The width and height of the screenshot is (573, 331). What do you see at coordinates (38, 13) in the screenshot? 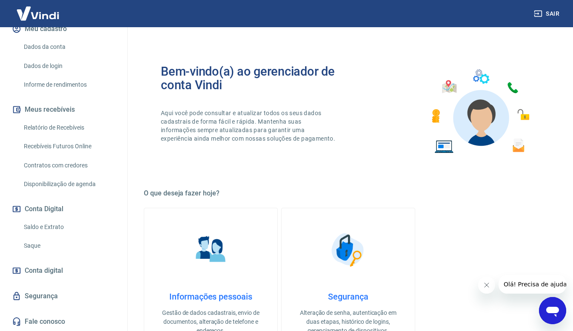
I see `img: Vindi` at bounding box center [38, 13].